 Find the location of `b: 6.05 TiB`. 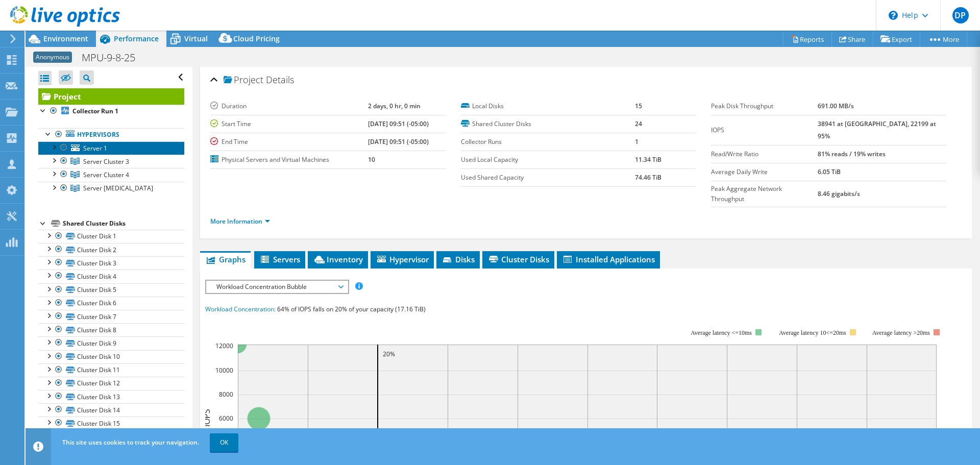

b: 6.05 TiB is located at coordinates (829, 171).